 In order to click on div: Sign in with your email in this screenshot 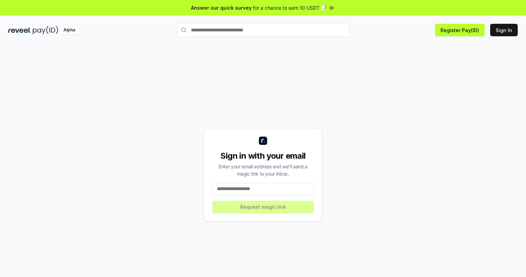, I will do `click(263, 156)`.